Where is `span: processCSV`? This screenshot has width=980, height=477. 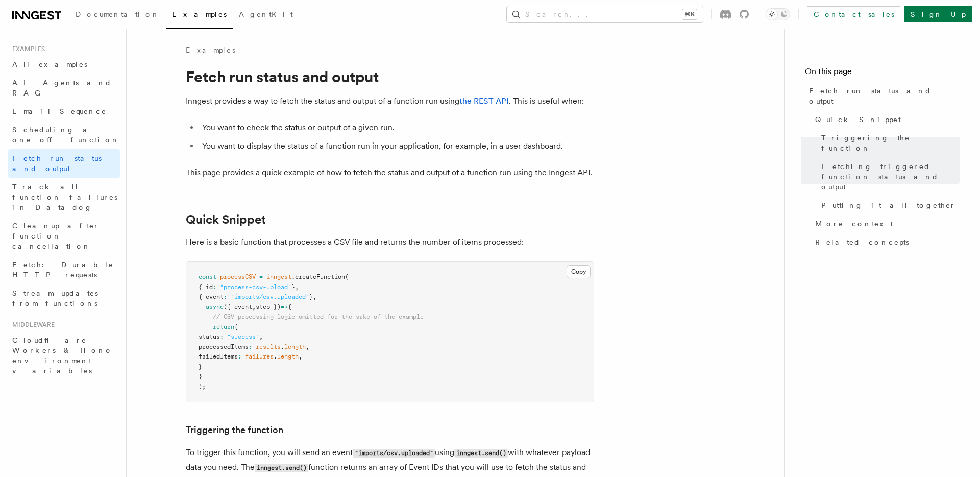
span: processCSV is located at coordinates (238, 277).